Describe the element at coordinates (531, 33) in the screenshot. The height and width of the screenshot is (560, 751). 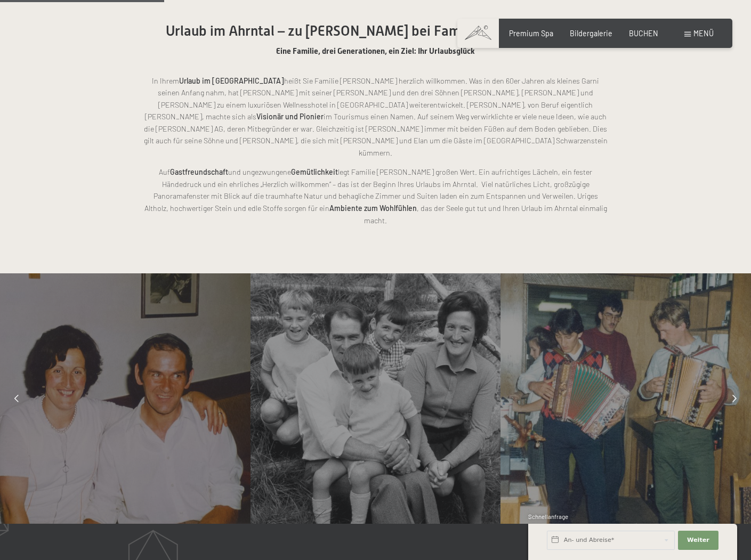
I see `a: Premium Spa` at that location.